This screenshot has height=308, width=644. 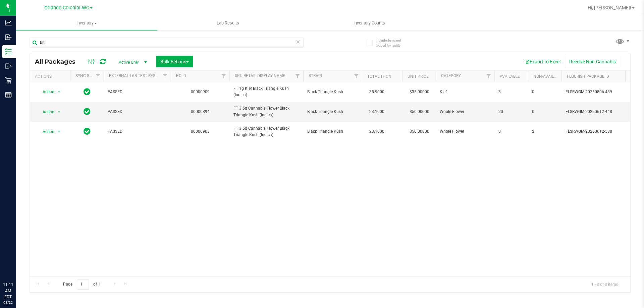 What do you see at coordinates (377, 91) in the screenshot?
I see `span: 35.9000` at bounding box center [377, 91].